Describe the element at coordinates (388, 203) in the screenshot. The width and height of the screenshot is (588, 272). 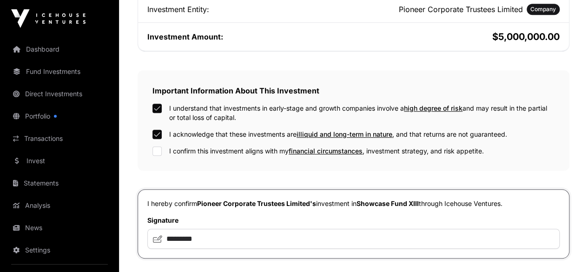
I see `span: Showcase Fund XIII` at that location.